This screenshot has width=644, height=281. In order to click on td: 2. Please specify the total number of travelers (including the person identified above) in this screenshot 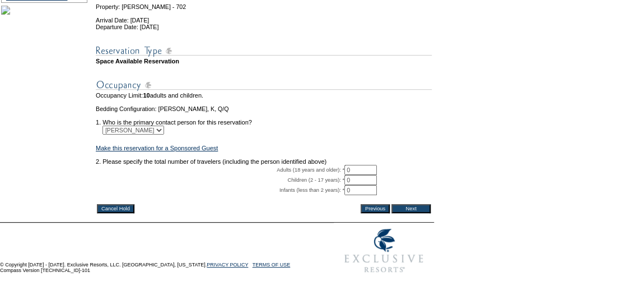, I will do `click(264, 162)`.